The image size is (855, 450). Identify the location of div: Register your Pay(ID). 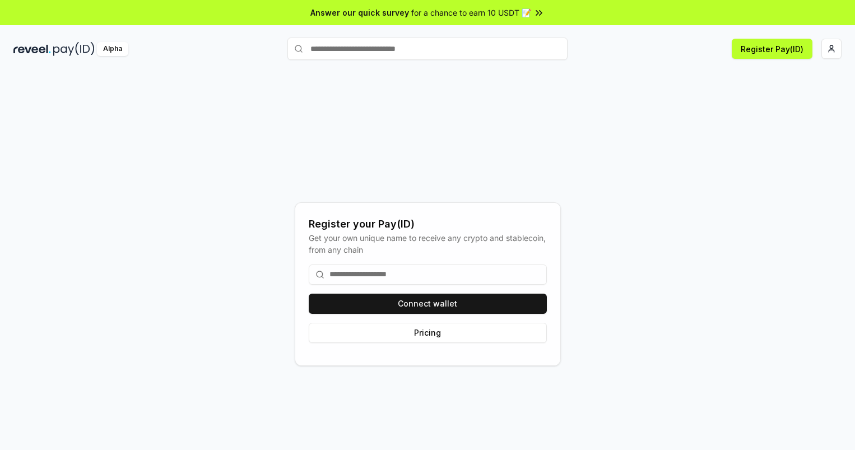
(428, 224).